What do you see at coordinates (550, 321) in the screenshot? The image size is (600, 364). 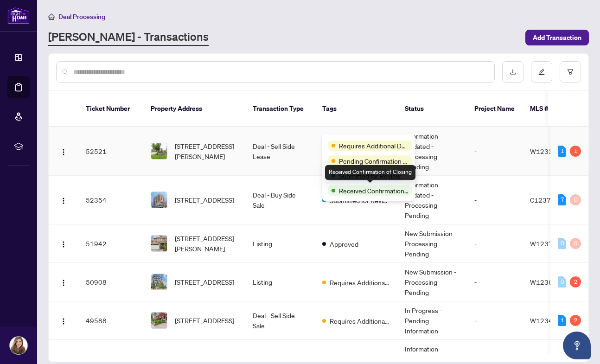 I see `span: W12342989` at bounding box center [550, 321].